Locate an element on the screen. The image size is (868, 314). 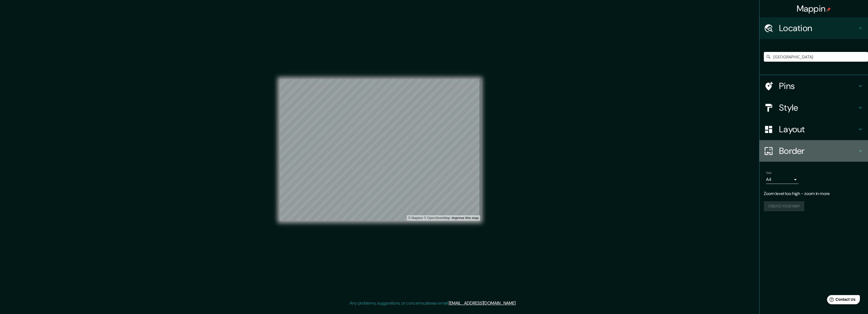
a: Mapbox is located at coordinates (415, 218).